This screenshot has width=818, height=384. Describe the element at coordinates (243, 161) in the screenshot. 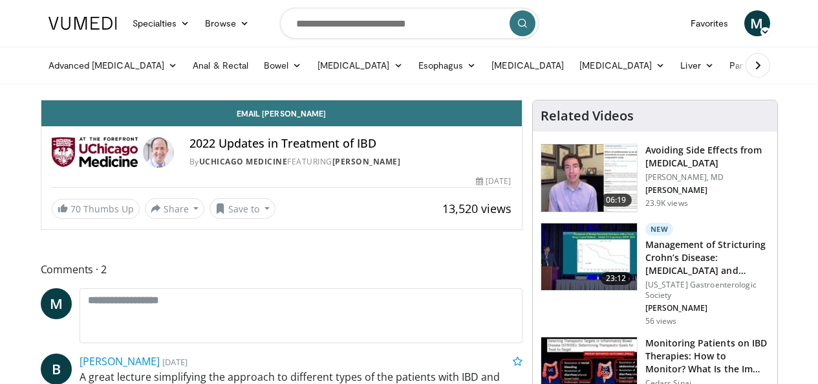

I see `a: UChicago Medicine` at that location.